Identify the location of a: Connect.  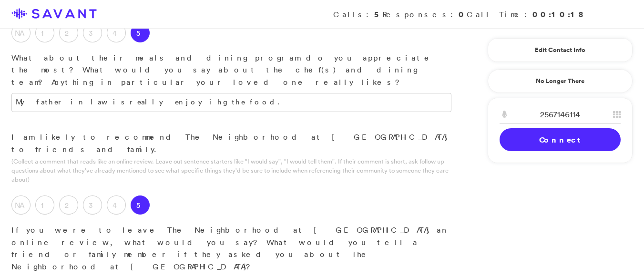
(561, 139).